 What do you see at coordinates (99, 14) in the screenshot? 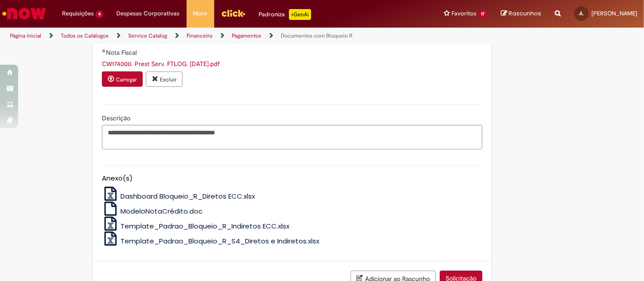
I see `span: 4` at bounding box center [99, 14].